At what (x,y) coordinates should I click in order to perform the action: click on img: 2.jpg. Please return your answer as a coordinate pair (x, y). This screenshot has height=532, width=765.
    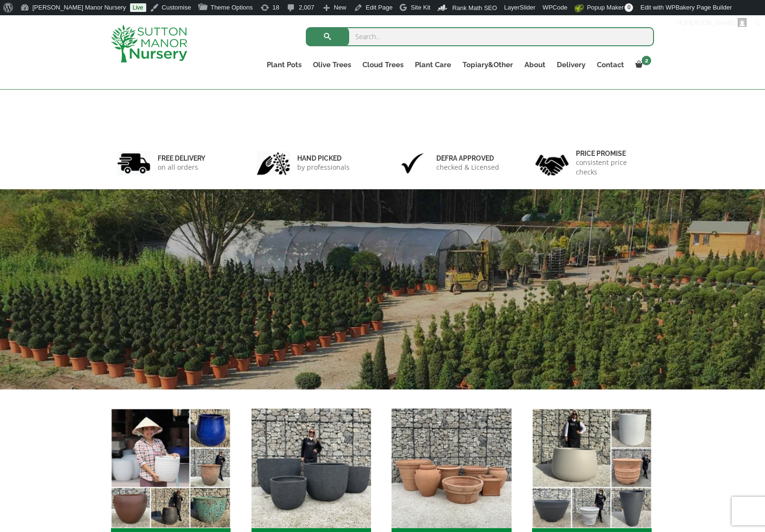
    Looking at the image, I should click on (273, 163).